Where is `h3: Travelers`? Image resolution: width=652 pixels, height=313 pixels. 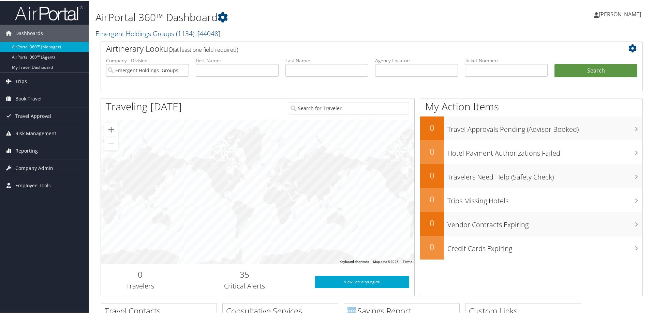 h3: Travelers is located at coordinates (140, 286).